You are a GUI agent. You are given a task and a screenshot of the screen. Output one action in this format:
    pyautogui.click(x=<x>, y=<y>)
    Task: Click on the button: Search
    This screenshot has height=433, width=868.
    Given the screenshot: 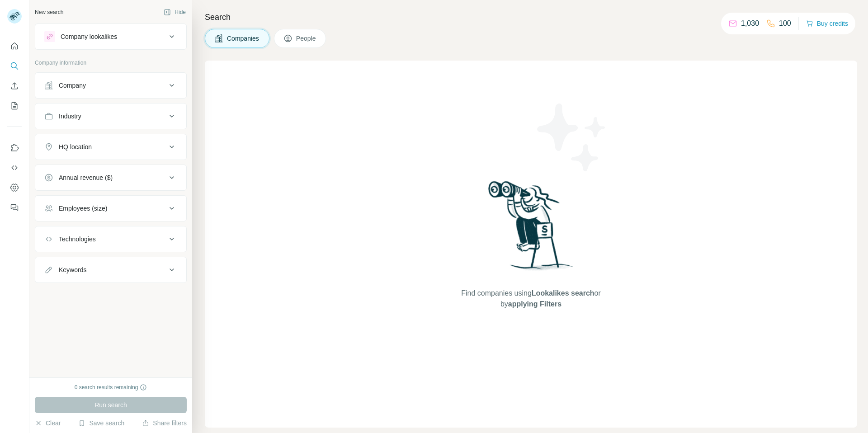 What is the action you would take?
    pyautogui.click(x=14, y=66)
    